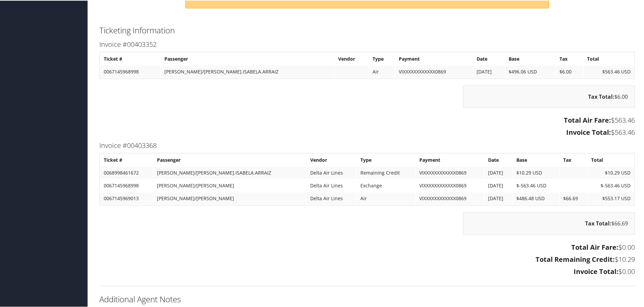  What do you see at coordinates (570, 71) in the screenshot?
I see `td: $6.00` at bounding box center [570, 71].